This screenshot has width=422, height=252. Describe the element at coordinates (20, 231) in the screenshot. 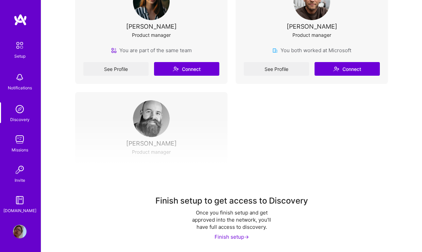

I see `a: User Avatar` at that location.